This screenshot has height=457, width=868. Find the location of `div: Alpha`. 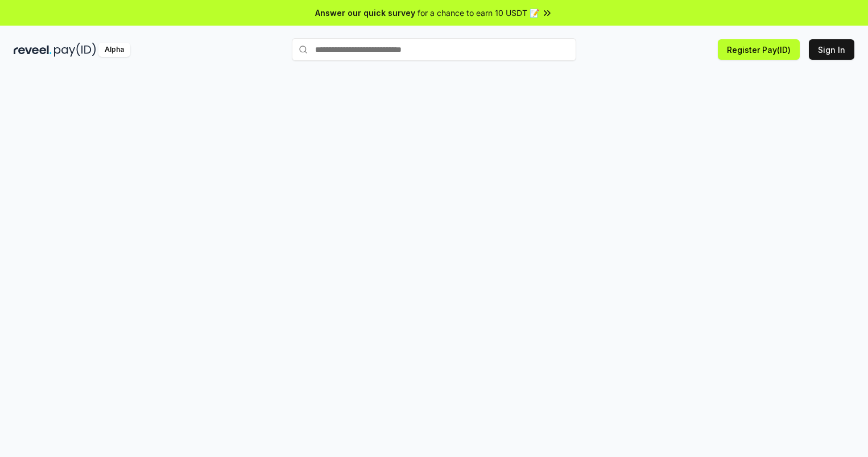

div: Alpha is located at coordinates (115, 50).